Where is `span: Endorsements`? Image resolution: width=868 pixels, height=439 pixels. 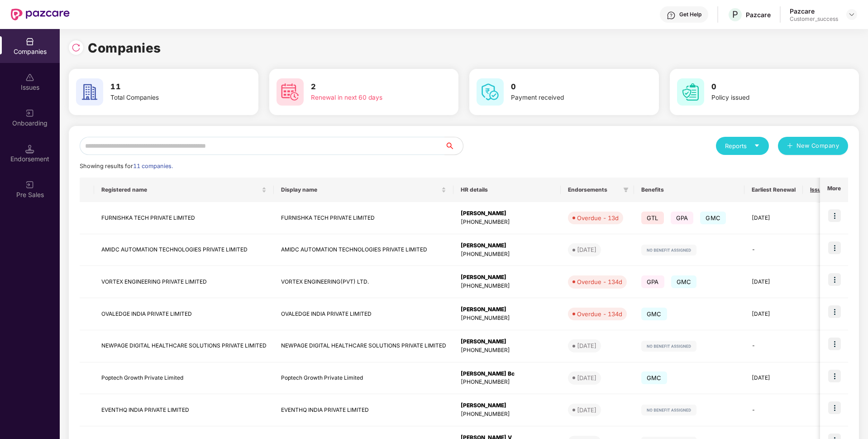
span: Endorsements is located at coordinates (594, 190).